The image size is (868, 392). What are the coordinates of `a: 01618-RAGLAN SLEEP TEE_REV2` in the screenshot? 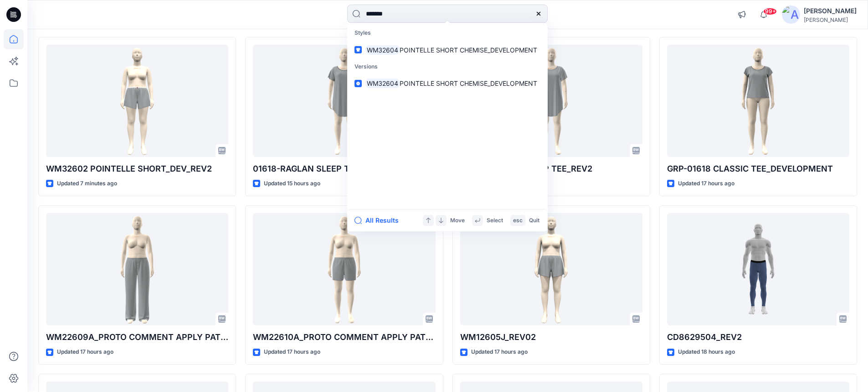 It's located at (551, 101).